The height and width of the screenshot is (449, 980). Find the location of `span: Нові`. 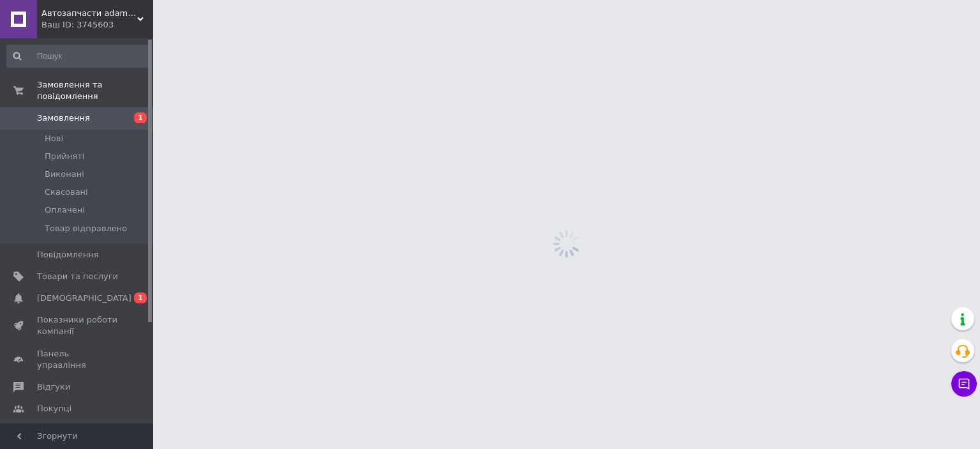

span: Нові is located at coordinates (53, 139).